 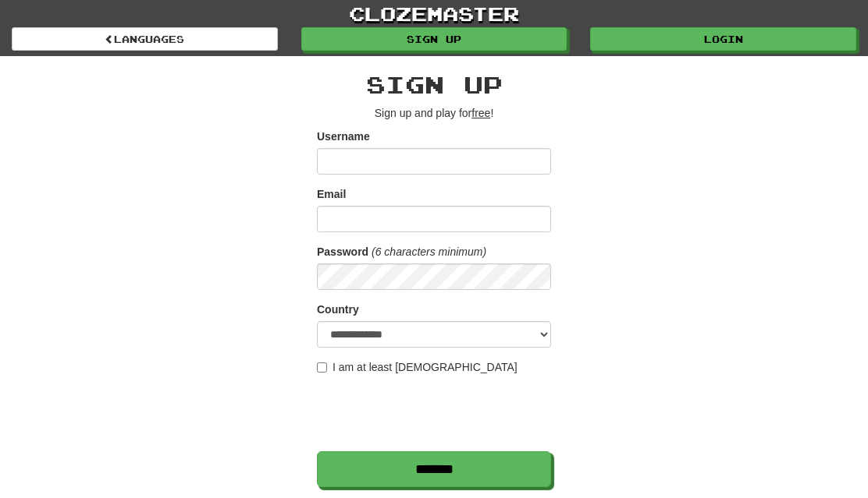 What do you see at coordinates (434, 84) in the screenshot?
I see `h2: Sign up` at bounding box center [434, 84].